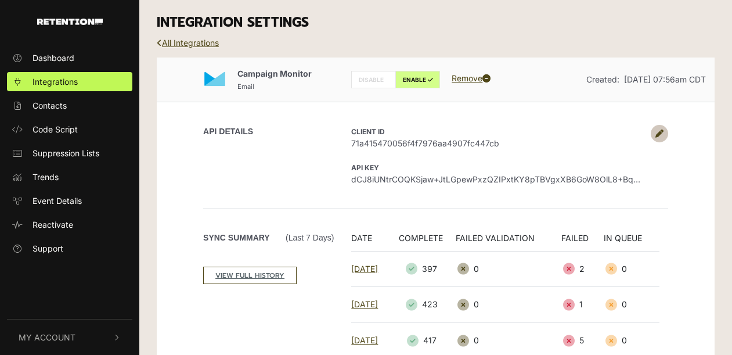 The image size is (732, 355). Describe the element at coordinates (582, 305) in the screenshot. I see `td: 1` at that location.